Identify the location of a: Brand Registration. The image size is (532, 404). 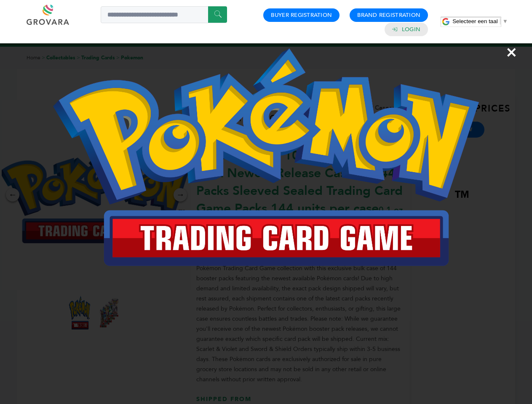
(389, 15).